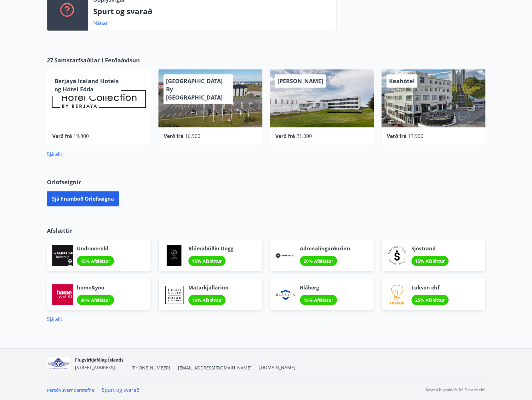  Describe the element at coordinates (319, 261) in the screenshot. I see `span: 20% Afsláttur` at that location.